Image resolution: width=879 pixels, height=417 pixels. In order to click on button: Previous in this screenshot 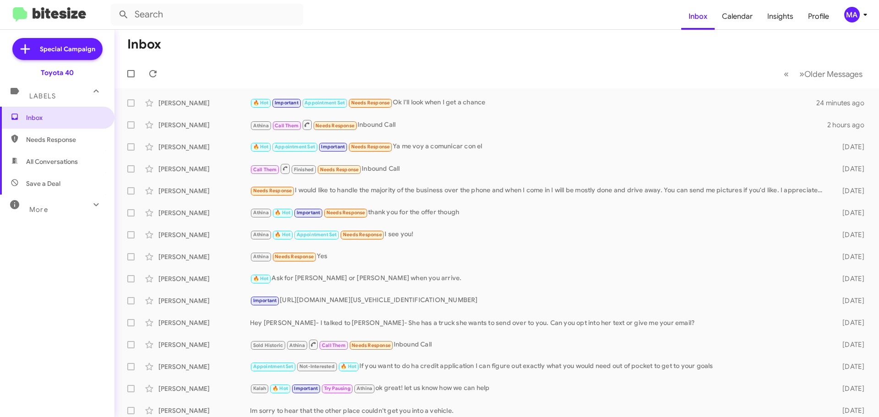, I will do `click(786, 74)`.